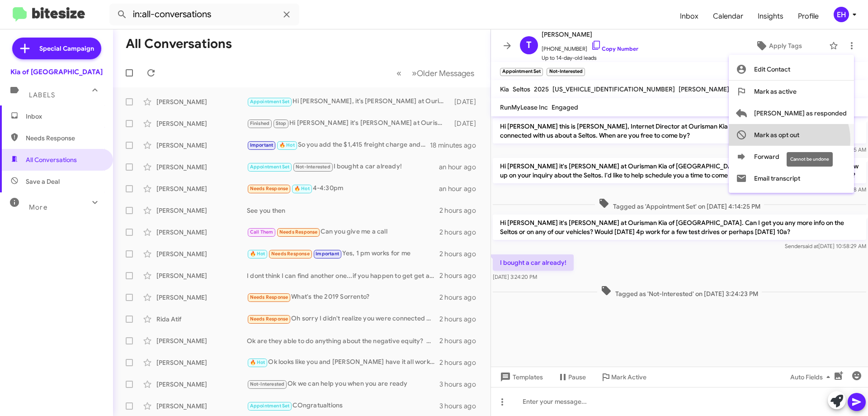  What do you see at coordinates (772, 69) in the screenshot?
I see `span: Edit Contact` at bounding box center [772, 69].